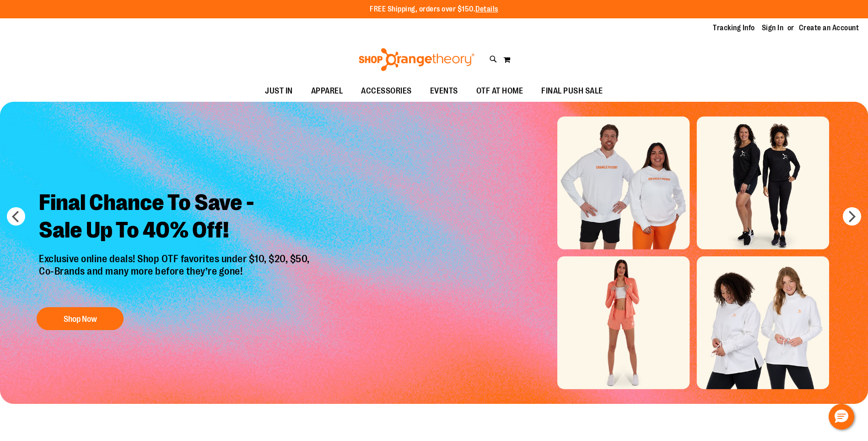 The width and height of the screenshot is (868, 441). What do you see at coordinates (279, 92) in the screenshot?
I see `a: JUST IN` at bounding box center [279, 92].